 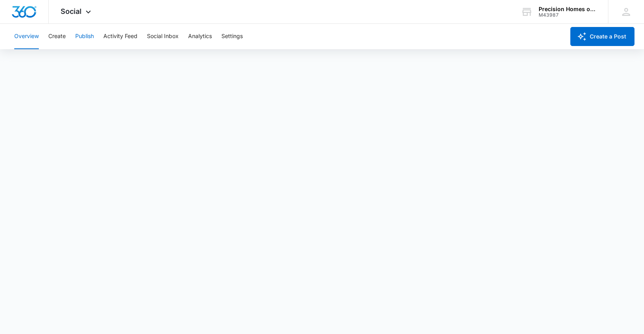 What do you see at coordinates (57, 37) in the screenshot?
I see `button: Create` at bounding box center [57, 37].